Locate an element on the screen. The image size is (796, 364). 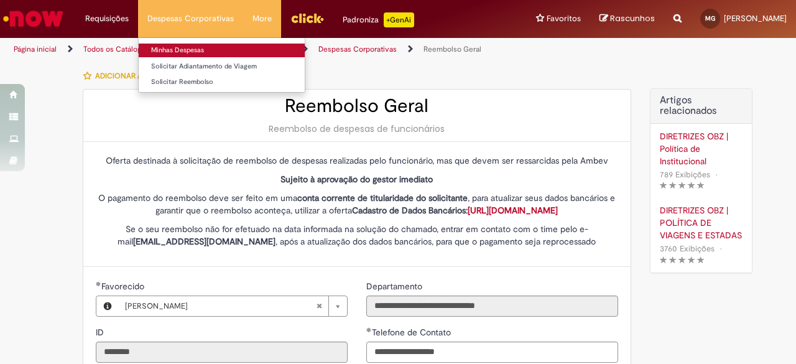
a: Todos os Catálogos is located at coordinates (116, 49).